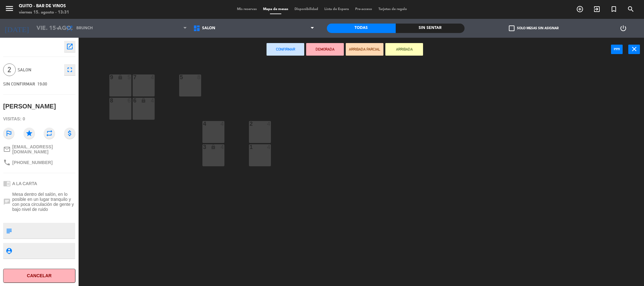  I want to click on i: power_settings_new, so click(623, 29).